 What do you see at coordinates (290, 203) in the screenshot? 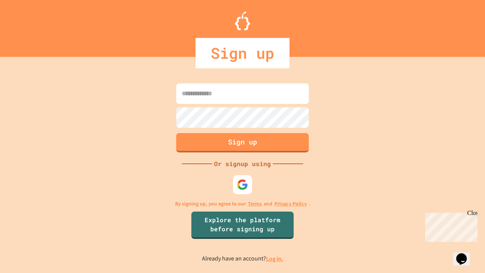
I see `a: Privacy Policy` at bounding box center [290, 203].